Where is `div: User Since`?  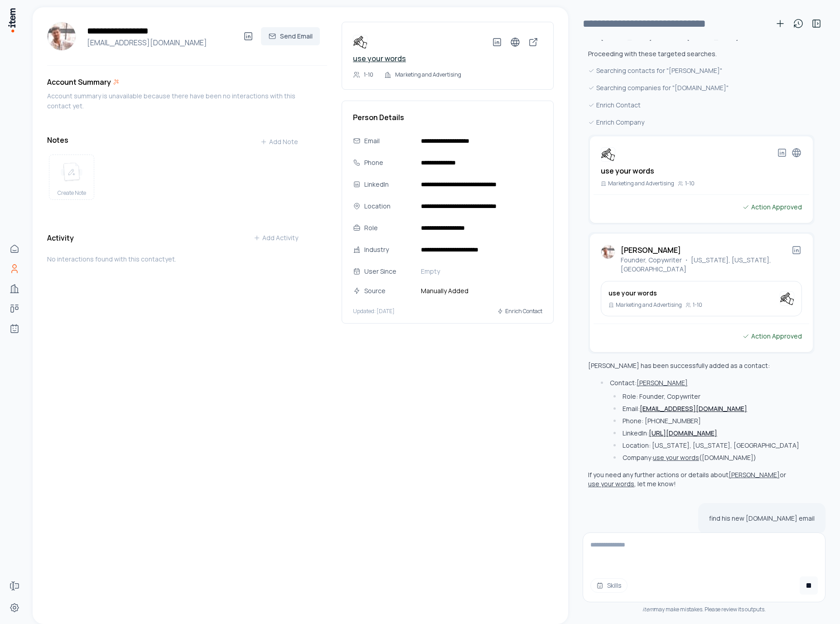 div: User Since is located at coordinates (389, 271).